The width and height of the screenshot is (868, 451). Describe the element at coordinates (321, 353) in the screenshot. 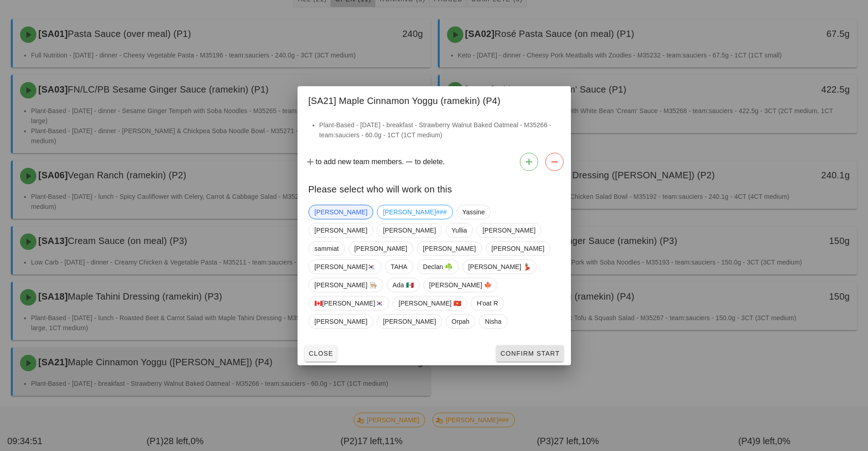

I see `button: Close` at that location.